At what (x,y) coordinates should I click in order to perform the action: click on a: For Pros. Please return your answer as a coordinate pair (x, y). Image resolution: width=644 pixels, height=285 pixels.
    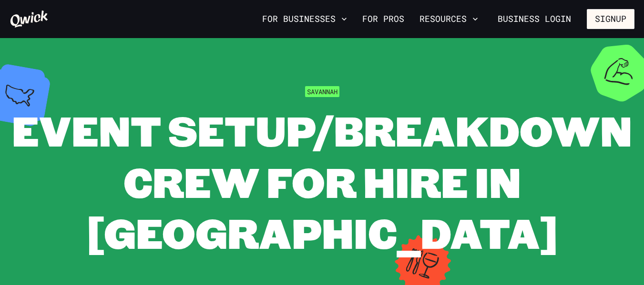
    Looking at the image, I should click on (383, 19).